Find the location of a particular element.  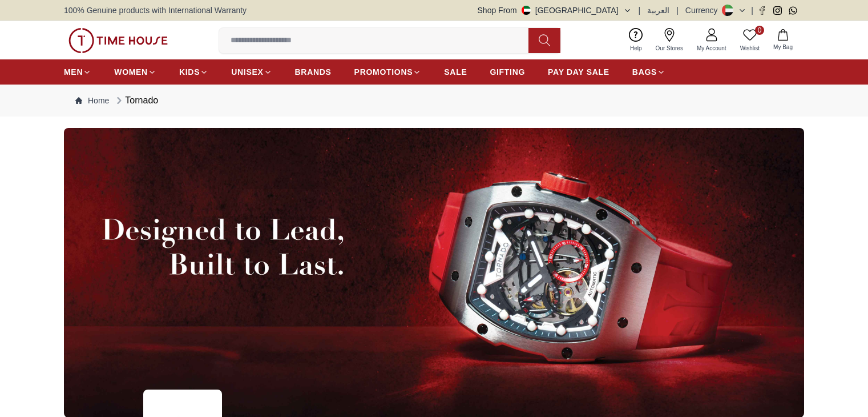

a: GIFTING is located at coordinates (507, 71).